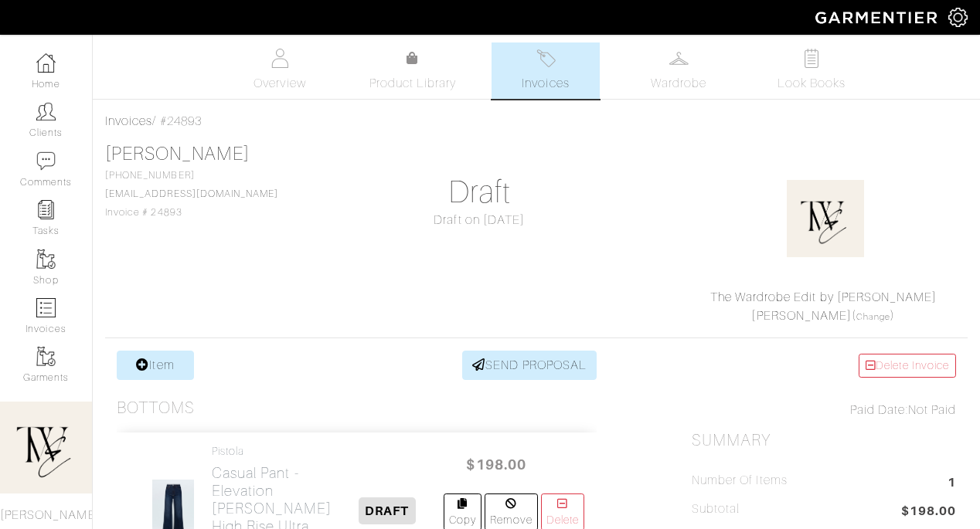  I want to click on span: Paid Date:, so click(879, 410).